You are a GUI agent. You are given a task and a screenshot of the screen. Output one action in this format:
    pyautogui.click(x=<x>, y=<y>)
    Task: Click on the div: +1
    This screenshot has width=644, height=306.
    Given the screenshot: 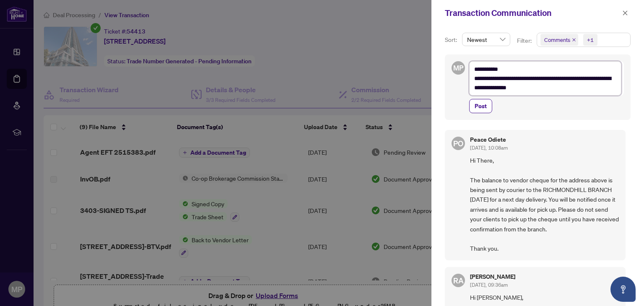 What is the action you would take?
    pyautogui.click(x=591, y=40)
    